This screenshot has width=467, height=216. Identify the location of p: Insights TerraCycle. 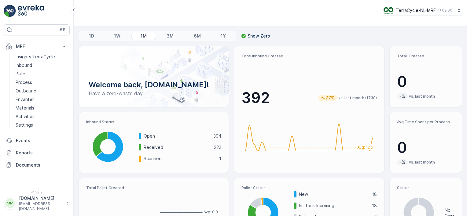
(35, 57).